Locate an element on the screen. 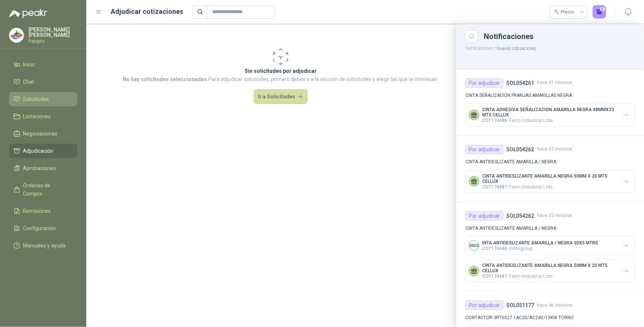 This screenshot has height=327, width=644. a: Chat is located at coordinates (43, 82).